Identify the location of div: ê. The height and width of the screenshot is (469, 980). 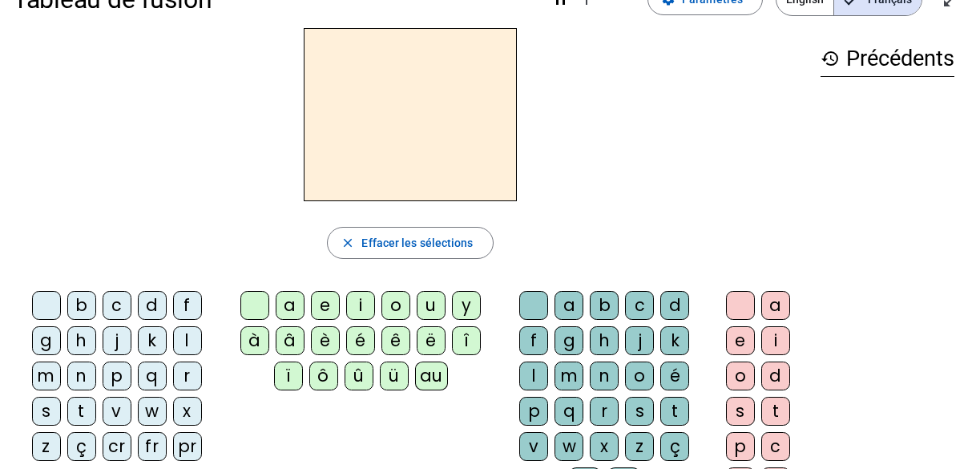
(396, 341).